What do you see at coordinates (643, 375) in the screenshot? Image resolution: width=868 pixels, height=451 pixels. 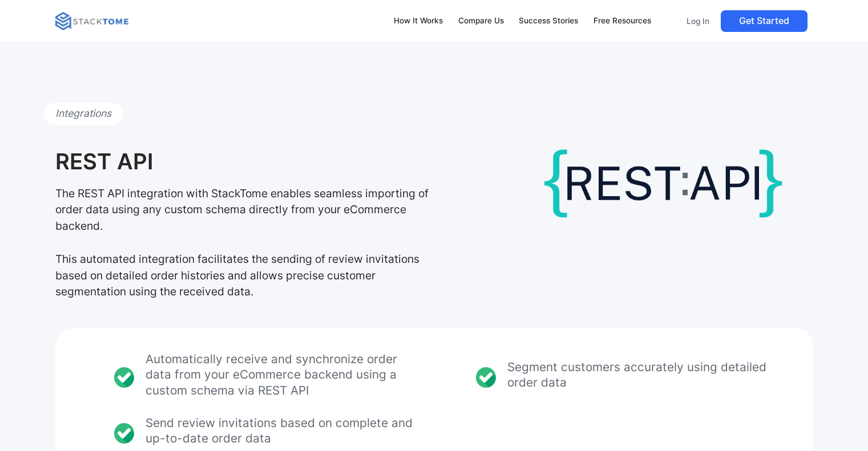 I see `p: Segment customers accurately using detailed order data` at bounding box center [643, 375].